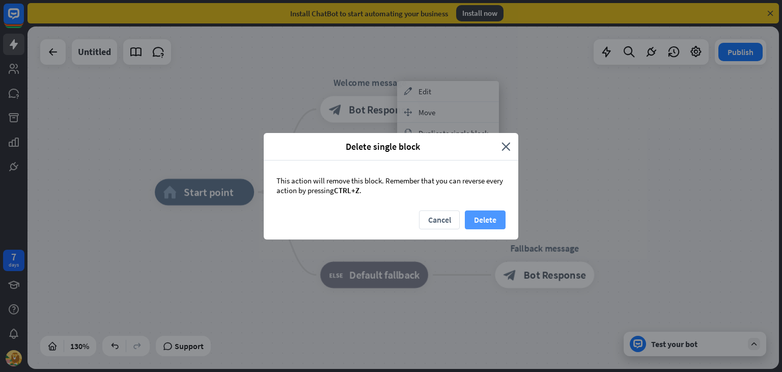  What do you see at coordinates (485, 220) in the screenshot?
I see `button: Delete` at bounding box center [485, 220].